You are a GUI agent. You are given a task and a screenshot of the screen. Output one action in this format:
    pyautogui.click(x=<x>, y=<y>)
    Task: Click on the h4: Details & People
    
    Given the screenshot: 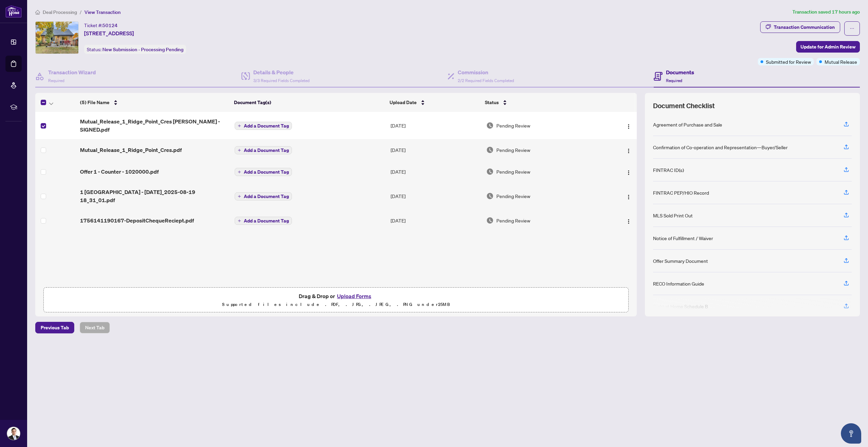 What is the action you would take?
    pyautogui.click(x=282, y=72)
    